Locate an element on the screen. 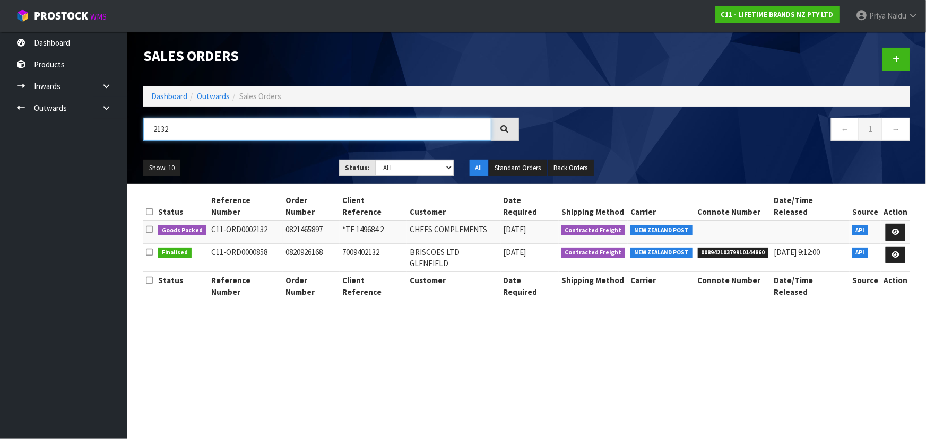 The image size is (926, 439). span: 00894210379910144860 is located at coordinates (733, 253).